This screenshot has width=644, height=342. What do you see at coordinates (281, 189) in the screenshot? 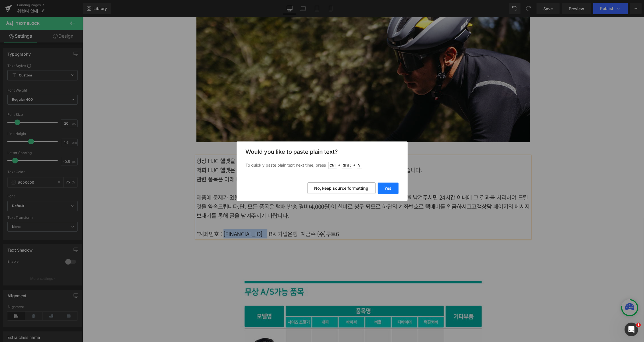
I see `p: 제품에 문제가 있을 시에는 고객센터(` at bounding box center [281, 189].